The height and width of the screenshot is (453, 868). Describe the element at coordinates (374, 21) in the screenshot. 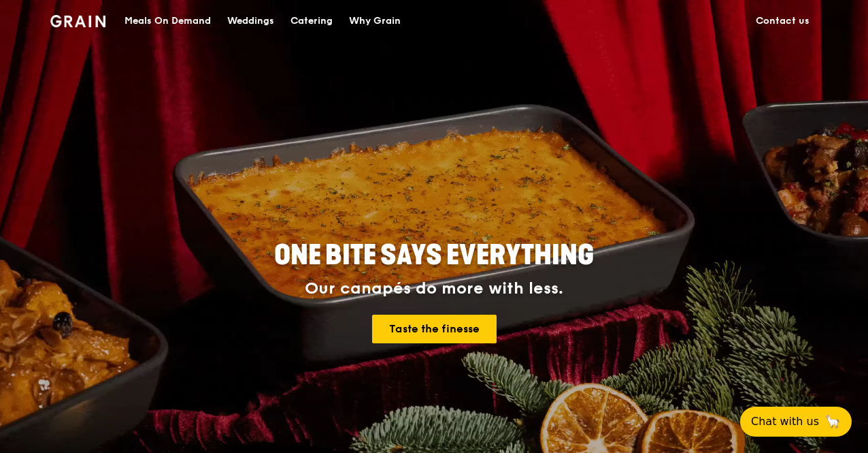

I see `a: Why Grain` at that location.